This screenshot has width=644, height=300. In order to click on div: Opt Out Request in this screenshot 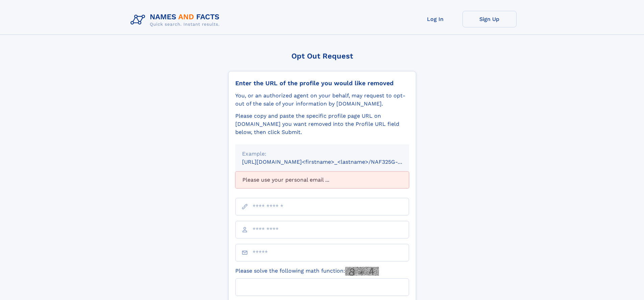, I will do `click(322, 56)`.